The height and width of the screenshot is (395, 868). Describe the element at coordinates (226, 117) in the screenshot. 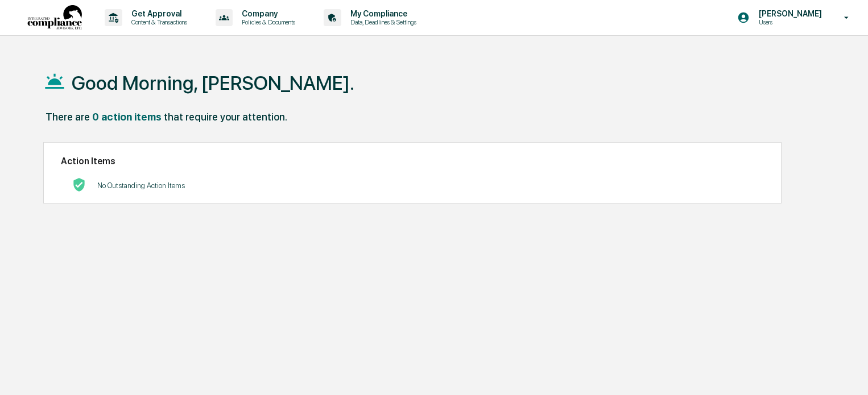

I see `div: that require your attention.` at that location.